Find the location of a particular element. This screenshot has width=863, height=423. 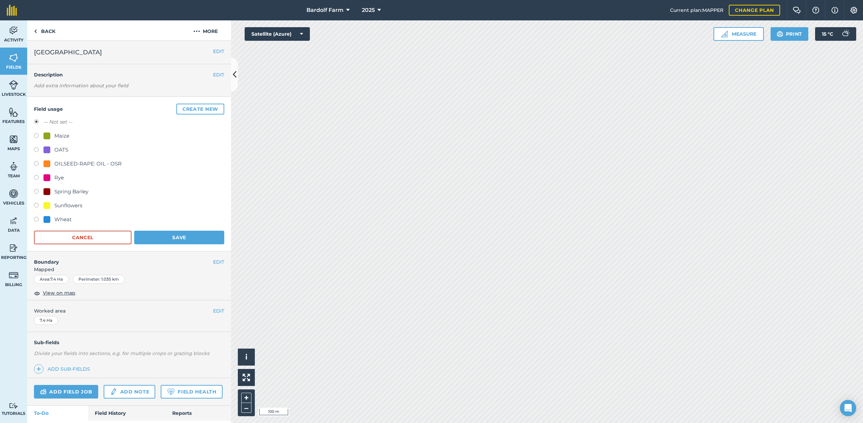

img: Two speech bubbles overlapping with the left bubble in the forefront is located at coordinates (797, 10).